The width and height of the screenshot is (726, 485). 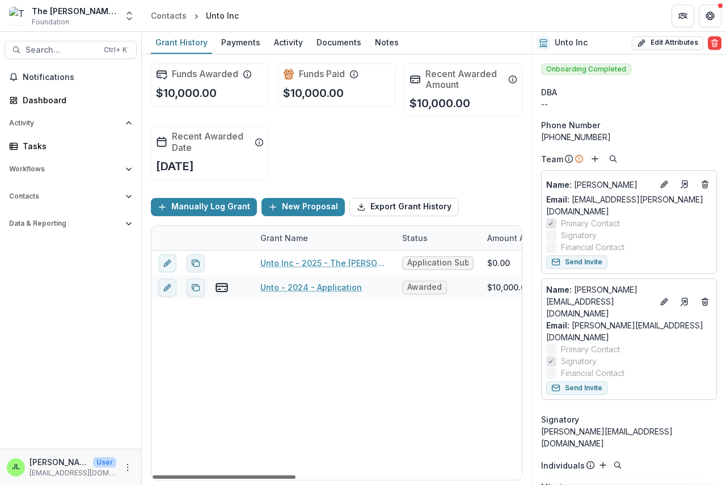 What do you see at coordinates (549, 92) in the screenshot?
I see `span: DBA` at bounding box center [549, 92].